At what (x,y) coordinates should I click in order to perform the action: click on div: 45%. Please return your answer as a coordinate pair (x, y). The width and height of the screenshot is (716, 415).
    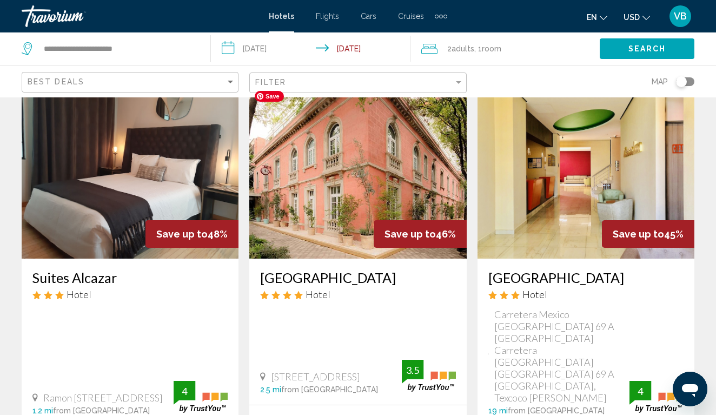
    Looking at the image, I should click on (648, 234).